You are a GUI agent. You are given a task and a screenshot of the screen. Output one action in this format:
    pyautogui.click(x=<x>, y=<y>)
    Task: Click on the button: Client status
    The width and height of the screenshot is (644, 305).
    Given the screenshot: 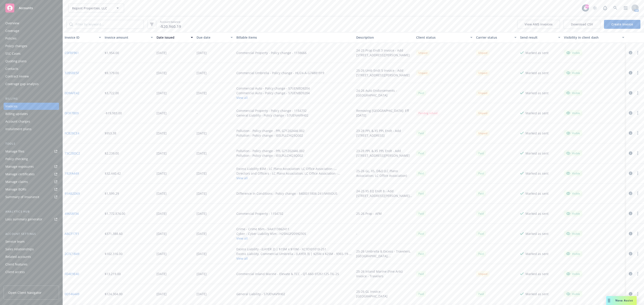 What is the action you would take?
    pyautogui.click(x=444, y=37)
    